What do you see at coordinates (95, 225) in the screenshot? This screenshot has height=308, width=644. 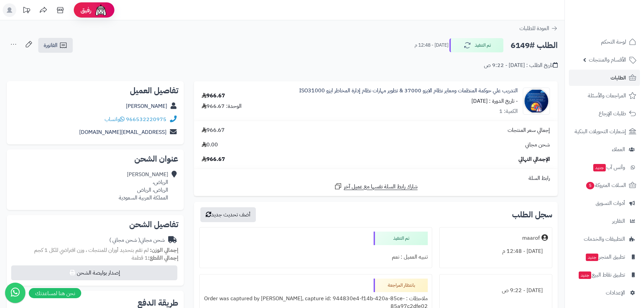 I see `h2: تفاصيل الشحن` at bounding box center [95, 225].